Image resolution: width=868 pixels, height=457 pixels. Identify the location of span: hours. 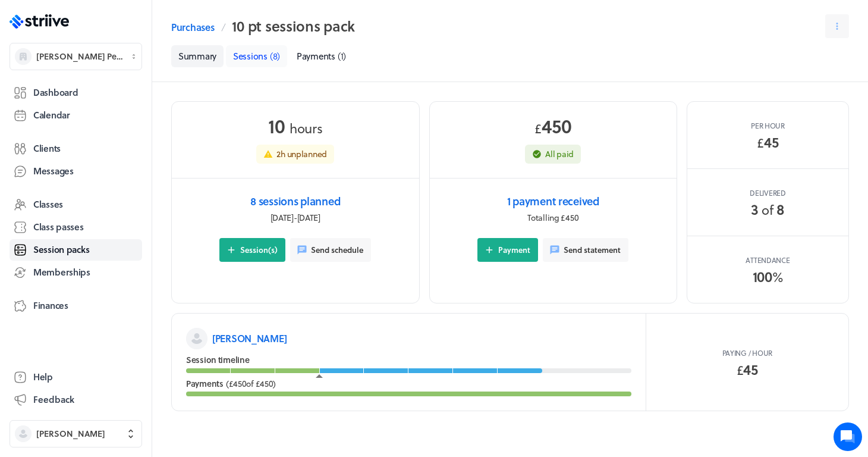
(306, 128).